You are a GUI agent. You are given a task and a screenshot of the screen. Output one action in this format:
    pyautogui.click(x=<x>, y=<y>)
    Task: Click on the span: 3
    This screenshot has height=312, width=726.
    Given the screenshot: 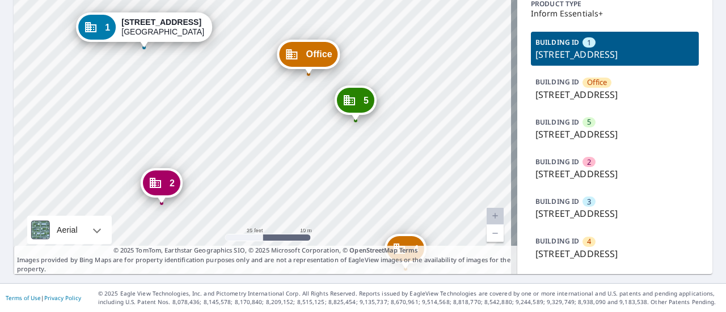 What is the action you would take?
    pyautogui.click(x=589, y=202)
    